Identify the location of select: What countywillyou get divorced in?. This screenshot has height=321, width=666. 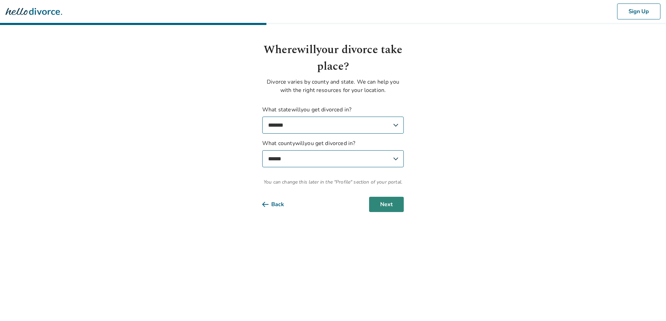
(333, 158).